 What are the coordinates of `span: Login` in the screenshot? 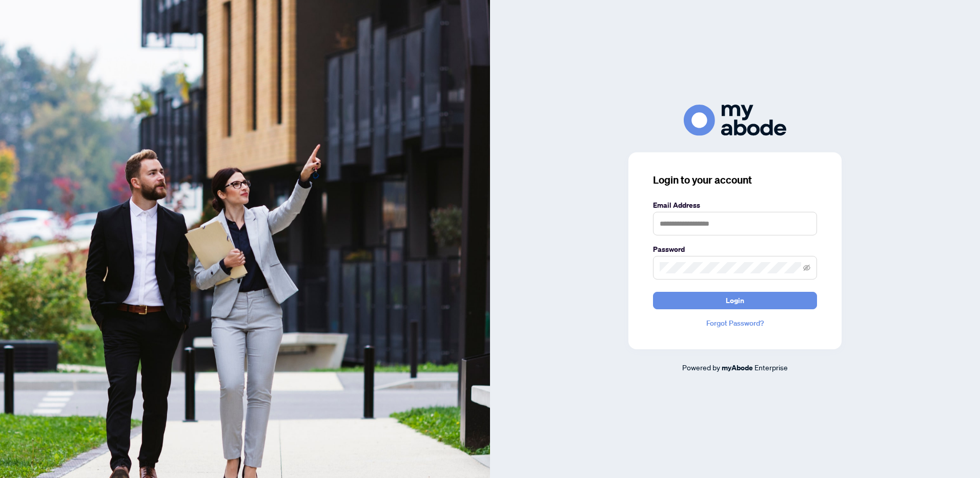 It's located at (735, 301).